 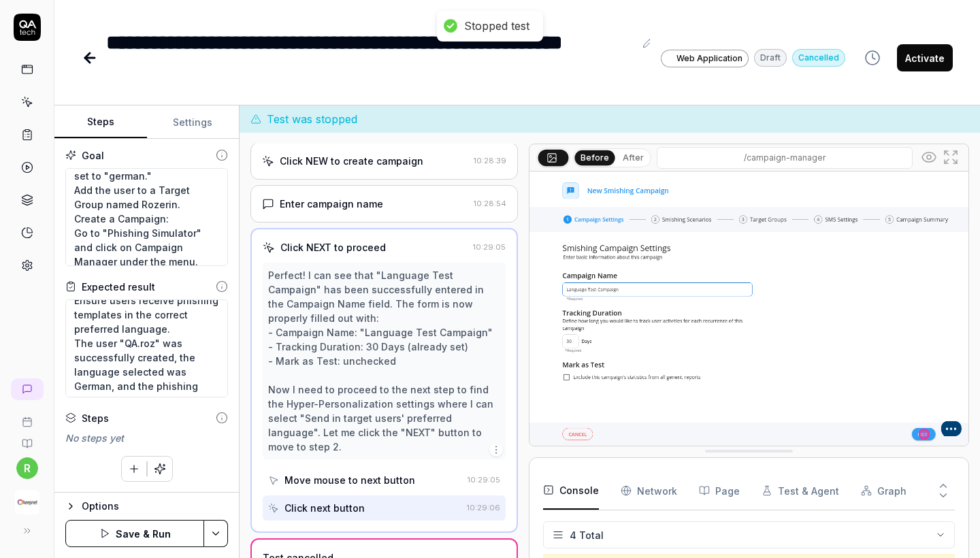 I want to click on button: Activate, so click(x=925, y=58).